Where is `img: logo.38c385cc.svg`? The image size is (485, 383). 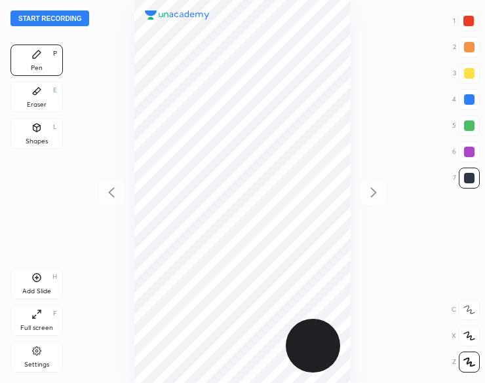 img: logo.38c385cc.svg is located at coordinates (177, 15).